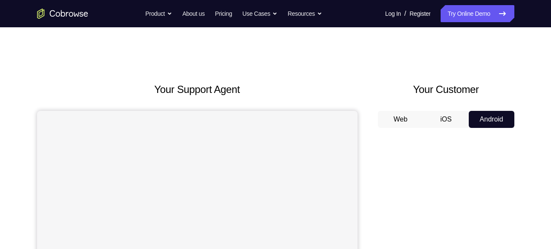 The image size is (551, 249). What do you see at coordinates (194, 14) in the screenshot?
I see `a: About us` at bounding box center [194, 14].